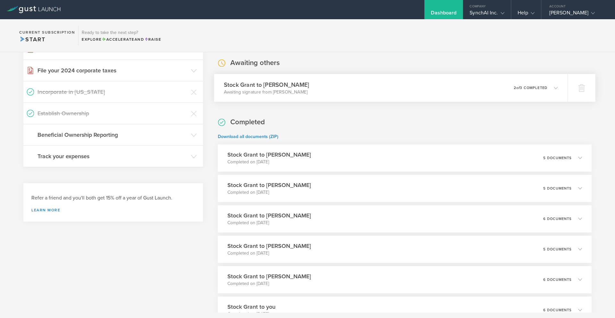 The height and width of the screenshot is (318, 615). Describe the element at coordinates (112, 135) in the screenshot. I see `h3: Beneficial Ownership Reporting` at that location.